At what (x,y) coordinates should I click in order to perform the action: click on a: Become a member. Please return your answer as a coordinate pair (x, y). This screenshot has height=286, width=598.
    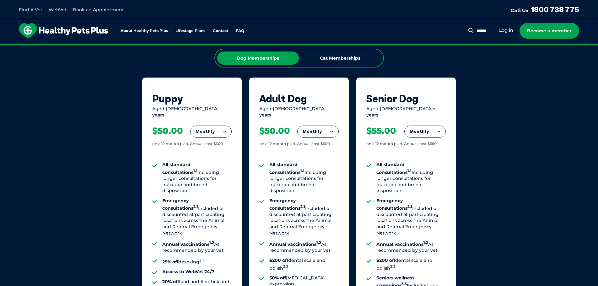
    Looking at the image, I should click on (549, 31).